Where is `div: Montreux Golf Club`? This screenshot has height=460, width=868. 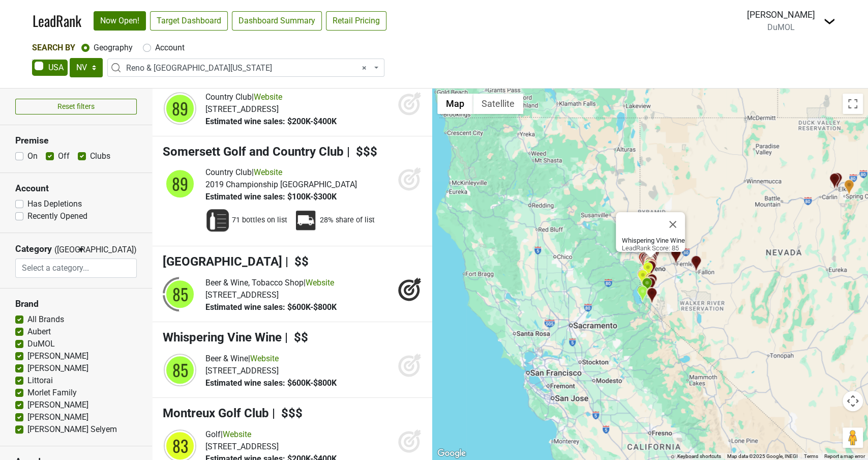
div: Montreux Golf Club is located at coordinates (647, 270).